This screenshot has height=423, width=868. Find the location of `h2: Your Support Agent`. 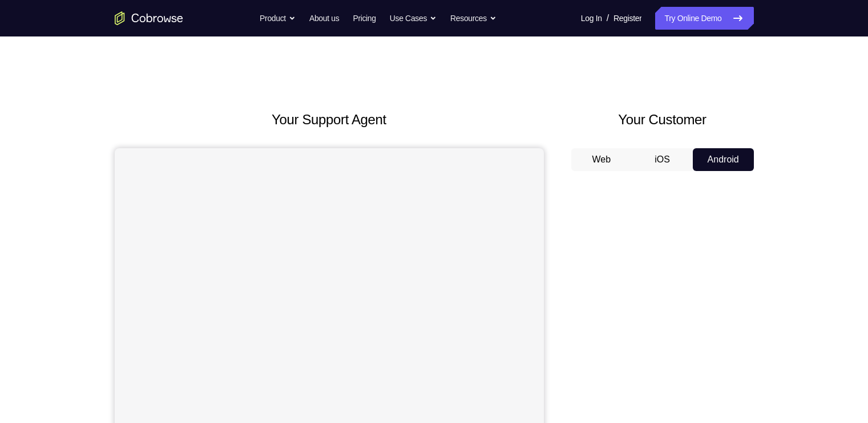

h2: Your Support Agent is located at coordinates (329, 119).